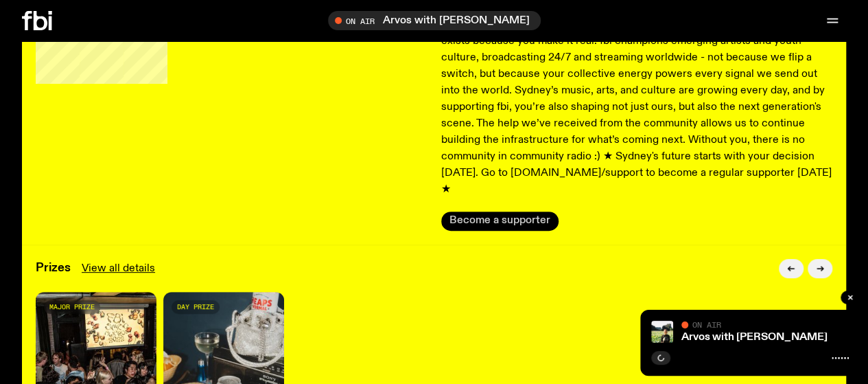 The width and height of the screenshot is (868, 384). I want to click on h3: Prizes, so click(53, 268).